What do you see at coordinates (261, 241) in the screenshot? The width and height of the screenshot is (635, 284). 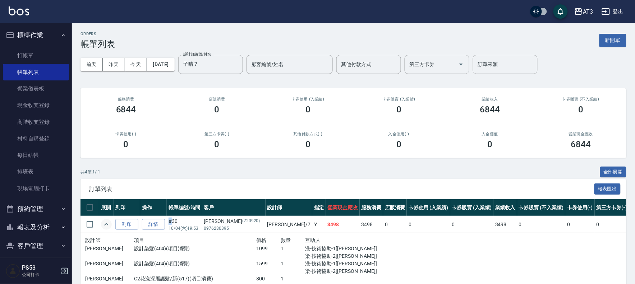 I see `span: 價格` at bounding box center [261, 241].